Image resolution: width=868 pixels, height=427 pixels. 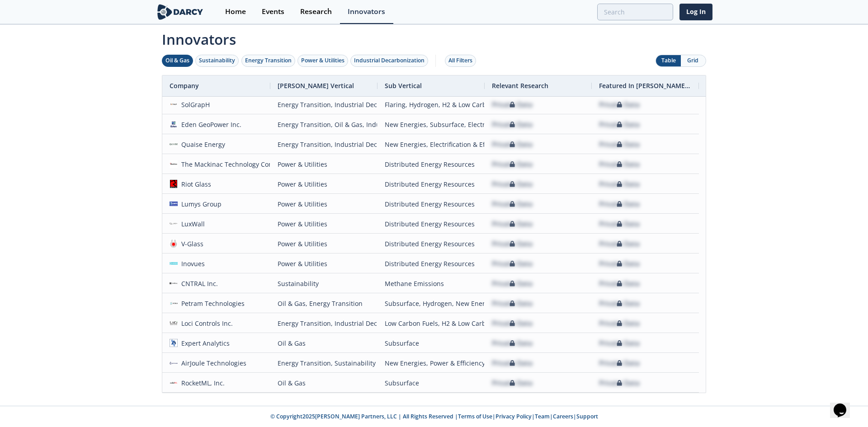 I want to click on div: Inovues, so click(x=191, y=264).